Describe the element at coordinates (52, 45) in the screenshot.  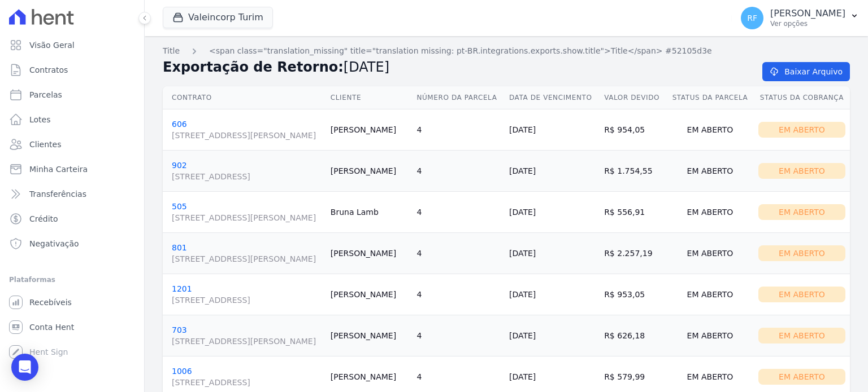
I see `span: Visão Geral` at that location.